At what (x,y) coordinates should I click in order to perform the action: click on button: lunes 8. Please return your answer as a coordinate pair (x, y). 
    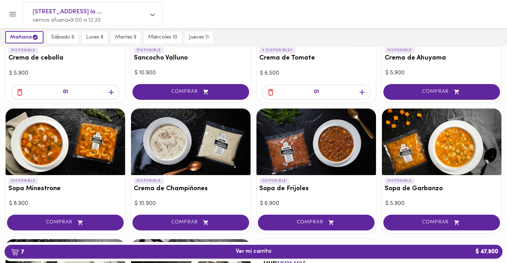
    Looking at the image, I should click on (95, 38).